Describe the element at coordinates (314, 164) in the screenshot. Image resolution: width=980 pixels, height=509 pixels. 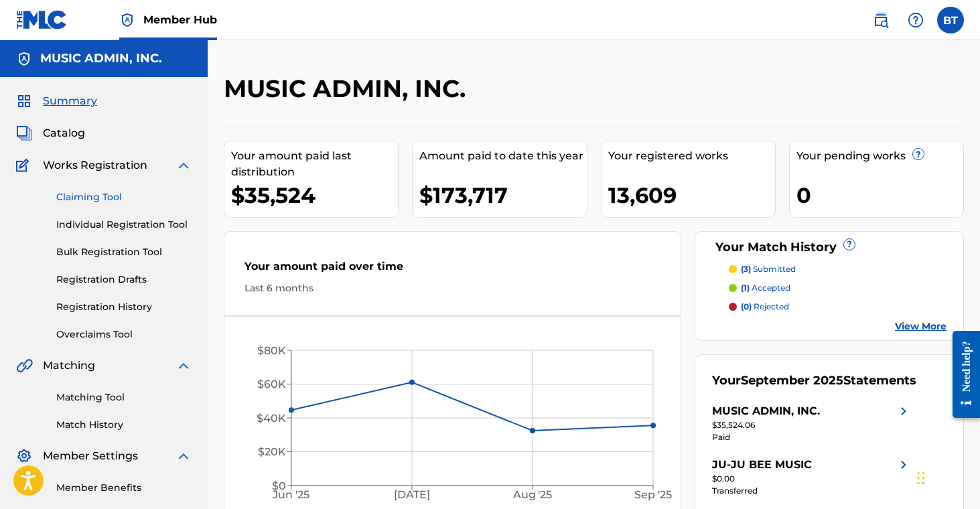
I see `div: Your amount paid last distribution` at that location.